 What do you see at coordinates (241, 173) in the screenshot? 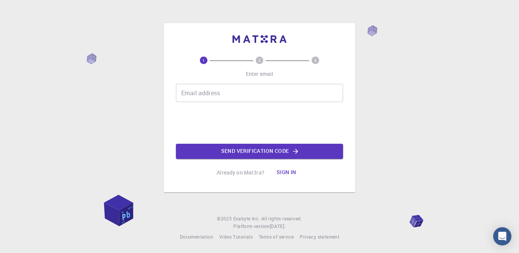
I see `p: Already on Mat3ra?` at bounding box center [241, 173].